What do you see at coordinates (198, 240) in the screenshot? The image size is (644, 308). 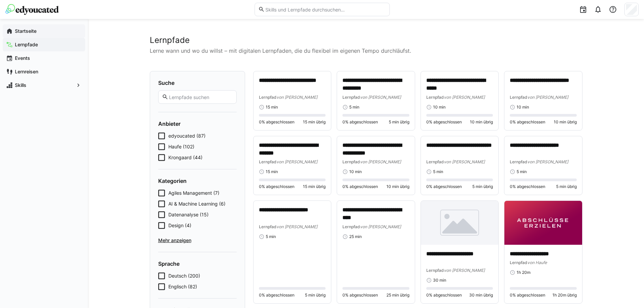 I see `span: Mehr anzeigen` at bounding box center [198, 240].